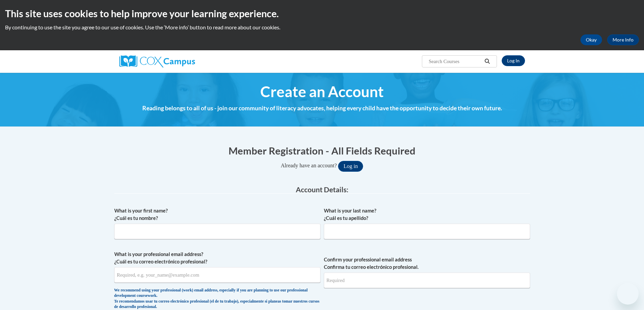  What do you see at coordinates (513, 61) in the screenshot?
I see `a: Log In` at bounding box center [513, 61].